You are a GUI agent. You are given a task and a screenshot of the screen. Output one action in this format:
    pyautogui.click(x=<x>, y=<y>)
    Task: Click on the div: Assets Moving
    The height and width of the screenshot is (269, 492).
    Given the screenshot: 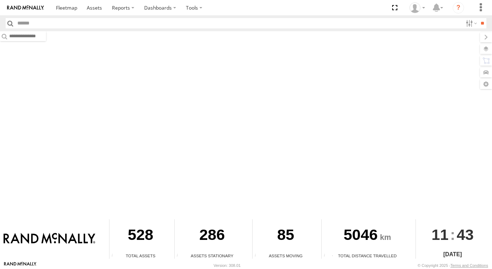 What is the action you would take?
    pyautogui.click(x=286, y=255)
    